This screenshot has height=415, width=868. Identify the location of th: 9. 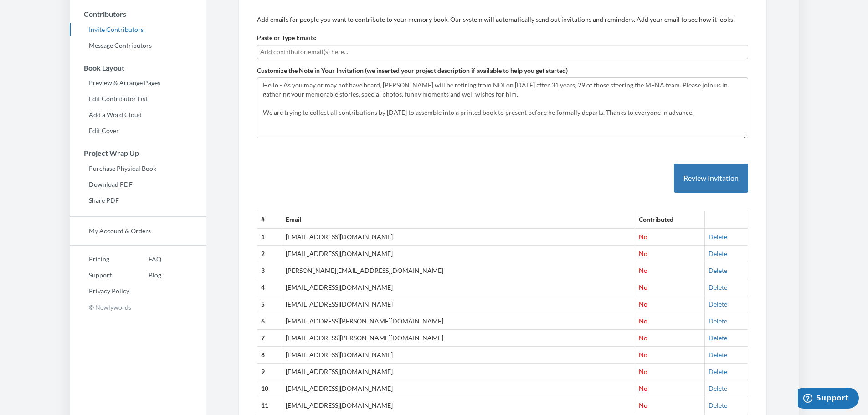
(270, 371).